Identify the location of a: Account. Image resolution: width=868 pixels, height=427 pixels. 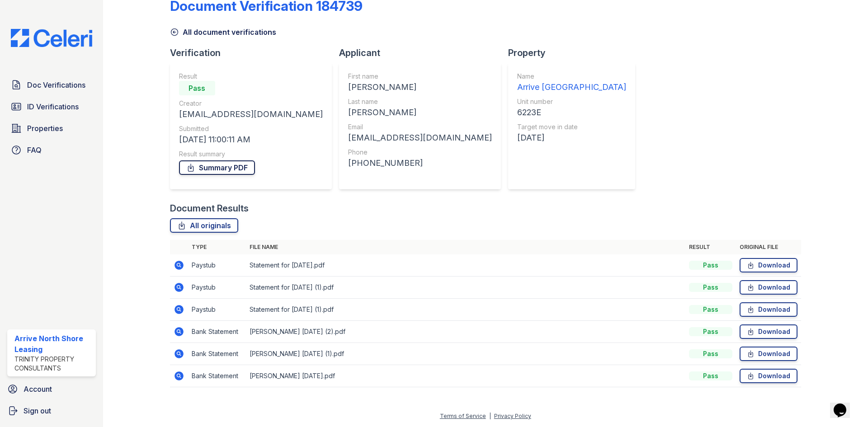
(52, 389).